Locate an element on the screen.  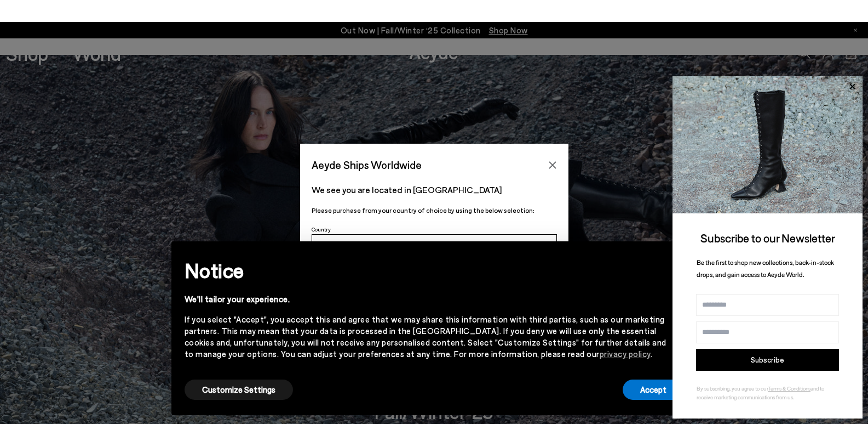
button: Close this notice is located at coordinates (679, 258).